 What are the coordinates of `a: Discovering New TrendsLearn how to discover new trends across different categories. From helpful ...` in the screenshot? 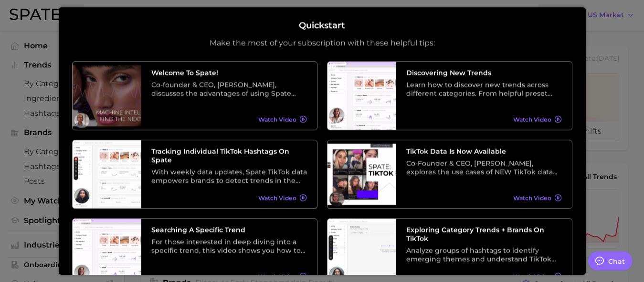 It's located at (450, 96).